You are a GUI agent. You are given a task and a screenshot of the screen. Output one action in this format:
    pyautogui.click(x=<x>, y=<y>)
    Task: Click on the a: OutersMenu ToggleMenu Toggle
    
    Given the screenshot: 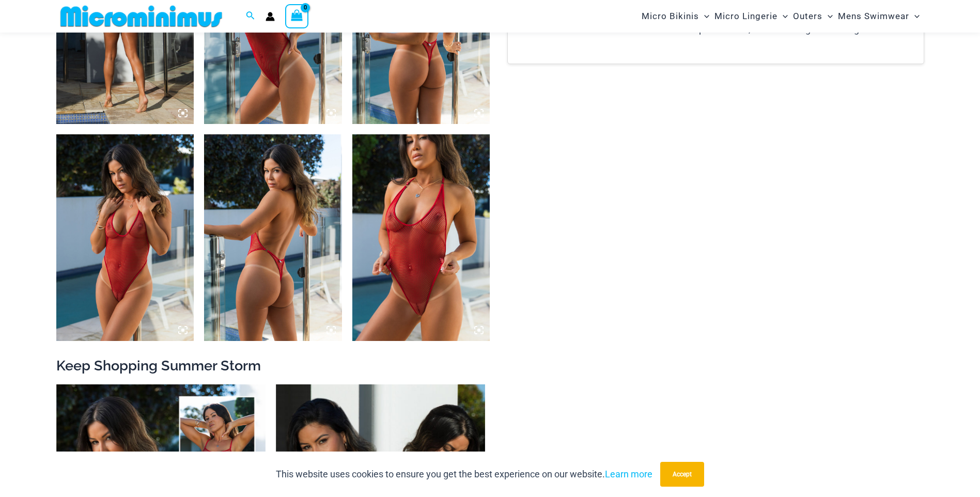 What is the action you would take?
    pyautogui.click(x=813, y=16)
    